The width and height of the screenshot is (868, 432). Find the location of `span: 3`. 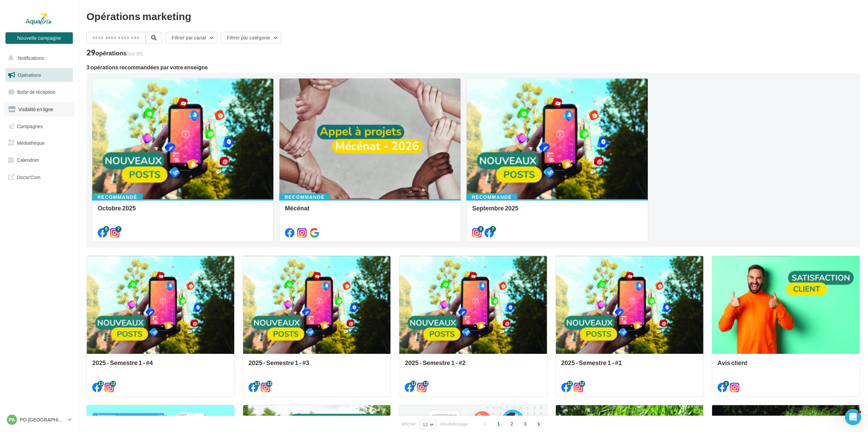

span: 3 is located at coordinates (525, 424).